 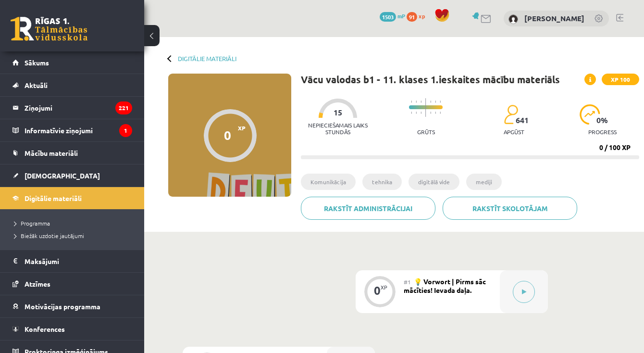 I want to click on li: Komunikācija, so click(x=328, y=181).